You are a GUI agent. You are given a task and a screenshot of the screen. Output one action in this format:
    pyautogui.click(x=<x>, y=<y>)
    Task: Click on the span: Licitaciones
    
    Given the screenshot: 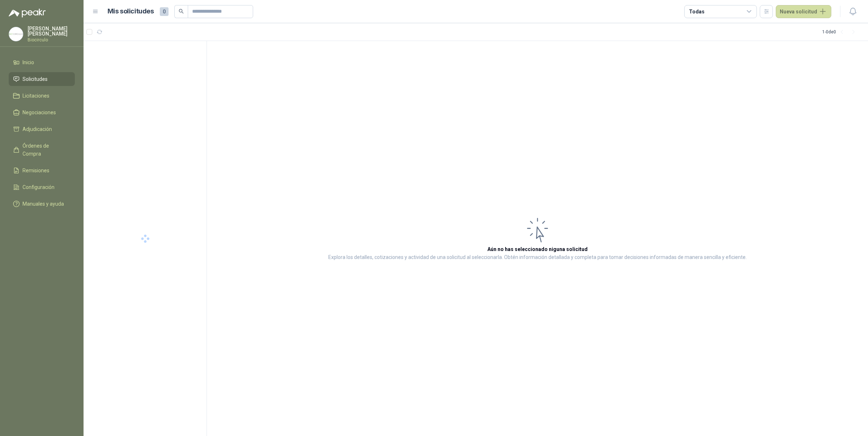 What is the action you would take?
    pyautogui.click(x=36, y=96)
    